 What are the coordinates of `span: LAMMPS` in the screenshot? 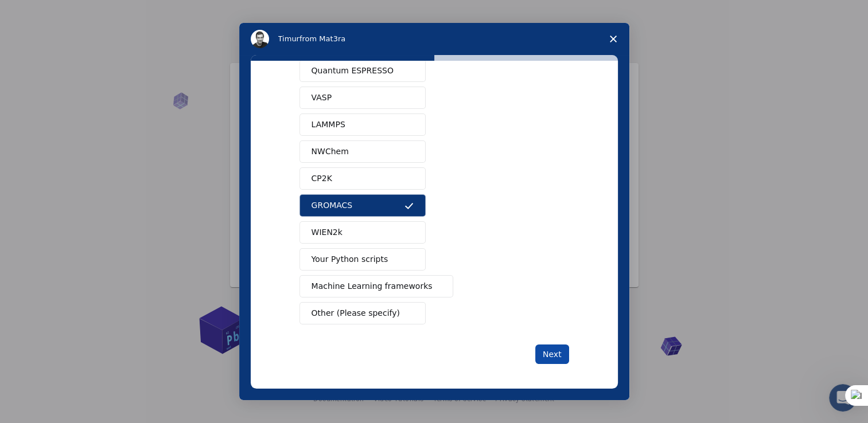 It's located at (328, 124).